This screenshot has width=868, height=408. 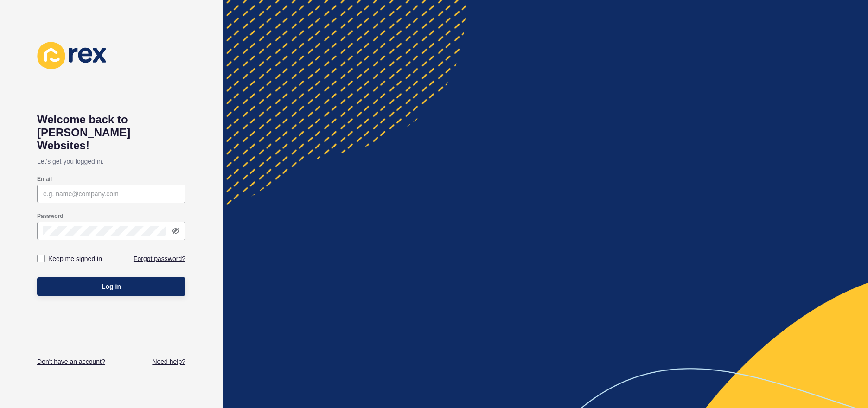 What do you see at coordinates (71, 362) in the screenshot?
I see `a: Don't have an account?` at bounding box center [71, 362].